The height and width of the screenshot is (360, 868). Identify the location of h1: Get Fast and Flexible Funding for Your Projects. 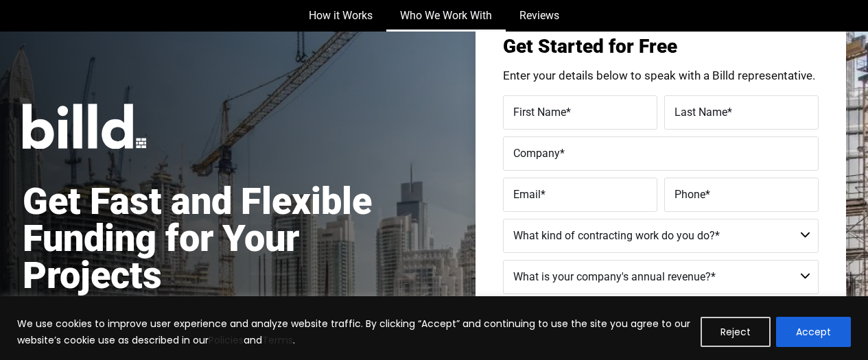
(216, 239).